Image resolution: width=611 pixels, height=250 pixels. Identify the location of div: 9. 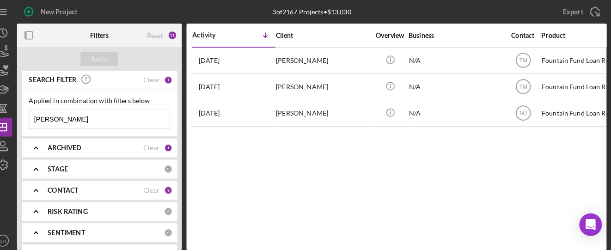
(176, 187).